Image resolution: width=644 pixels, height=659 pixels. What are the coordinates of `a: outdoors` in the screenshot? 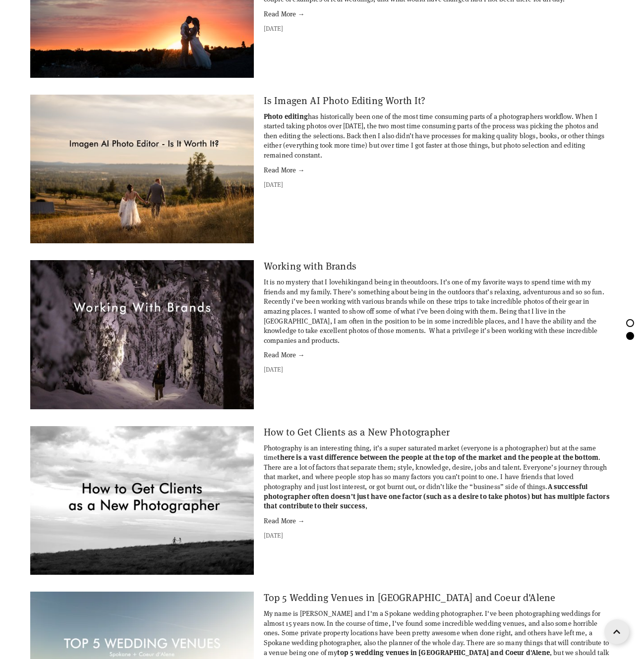 It's located at (423, 281).